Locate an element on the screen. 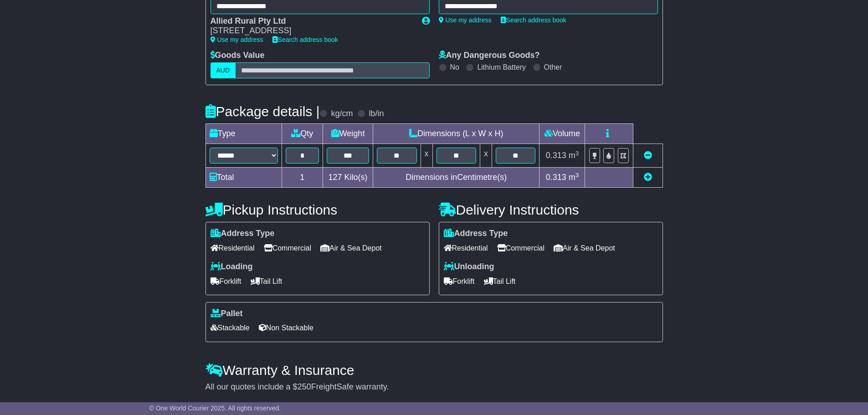  td: Weight is located at coordinates (348, 134).